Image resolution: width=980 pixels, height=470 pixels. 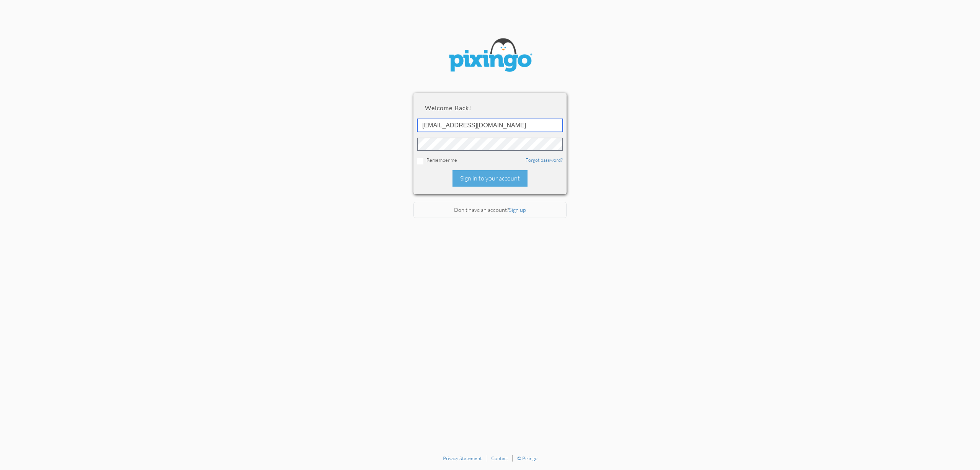 I want to click on img: pixingo logo, so click(x=490, y=56).